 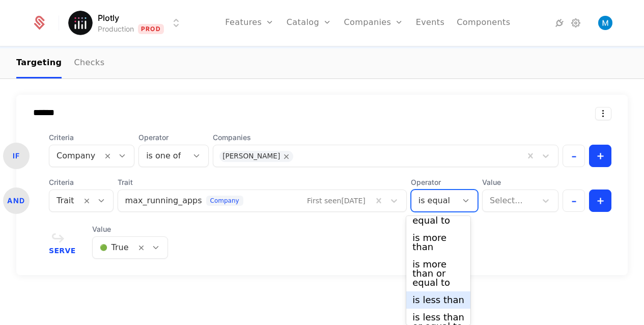 What do you see at coordinates (322, 63) in the screenshot?
I see `nav: Main` at bounding box center [322, 63].